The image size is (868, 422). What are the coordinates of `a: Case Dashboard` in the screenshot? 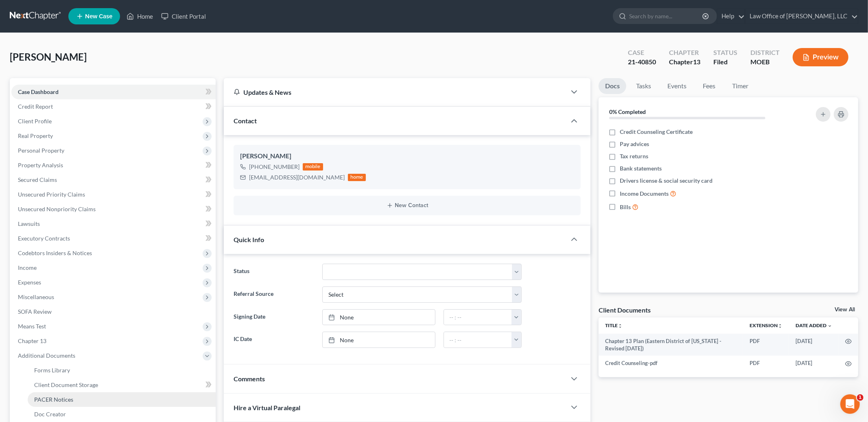 It's located at (113, 92).